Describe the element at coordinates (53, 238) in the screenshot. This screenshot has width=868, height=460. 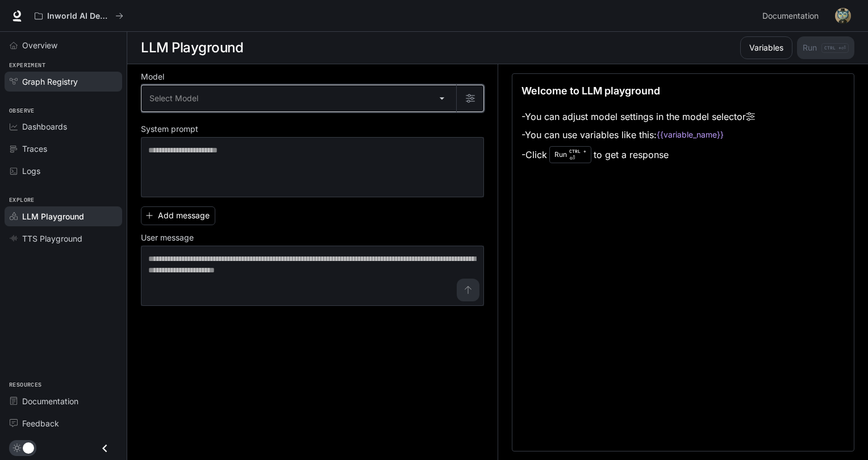
I see `span: TTS Playground` at that location.